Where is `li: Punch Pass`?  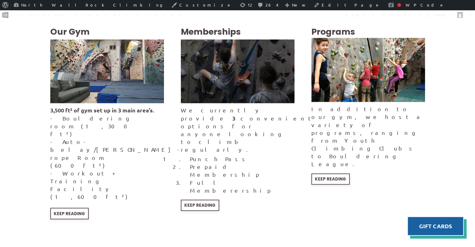 li: Punch Pass is located at coordinates (242, 158).